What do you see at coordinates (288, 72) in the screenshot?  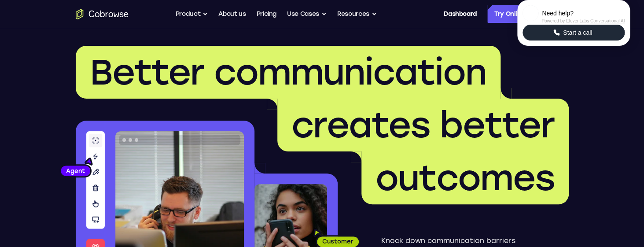 I see `span: Better communication` at bounding box center [288, 72].